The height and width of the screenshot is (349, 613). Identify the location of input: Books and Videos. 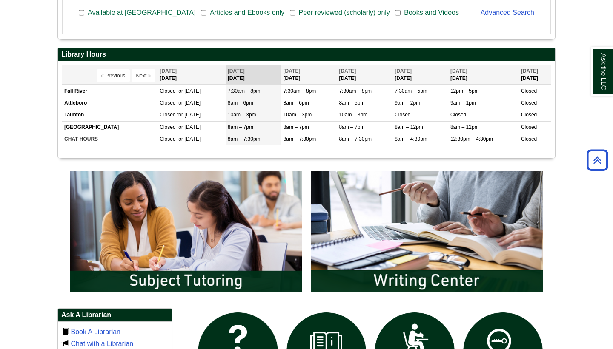
(397, 13).